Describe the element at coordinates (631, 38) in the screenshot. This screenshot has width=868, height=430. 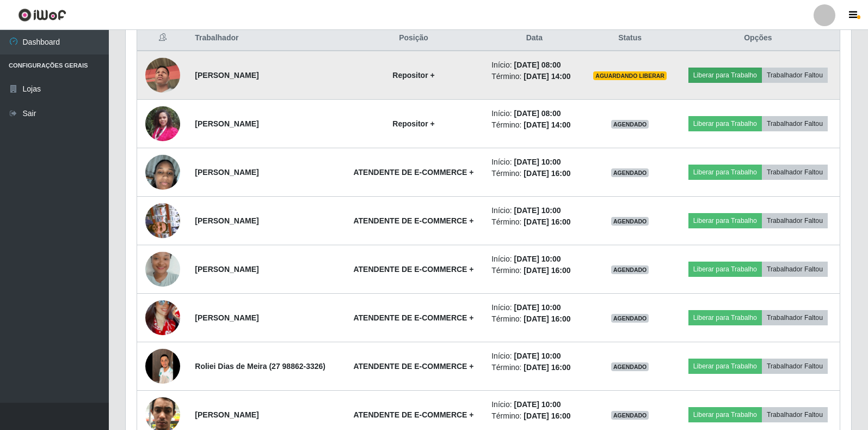
I see `th: Status` at that location.